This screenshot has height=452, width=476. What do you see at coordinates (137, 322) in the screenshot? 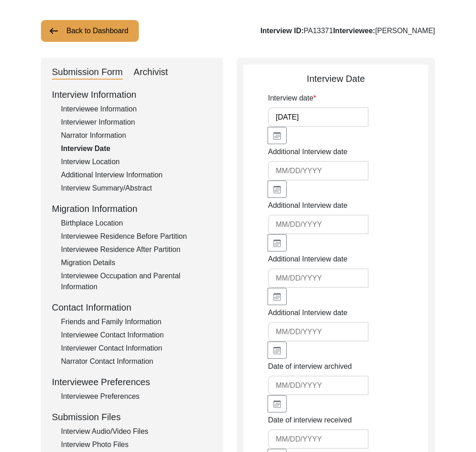
I see `div: Friends and Family Information` at bounding box center [137, 322].